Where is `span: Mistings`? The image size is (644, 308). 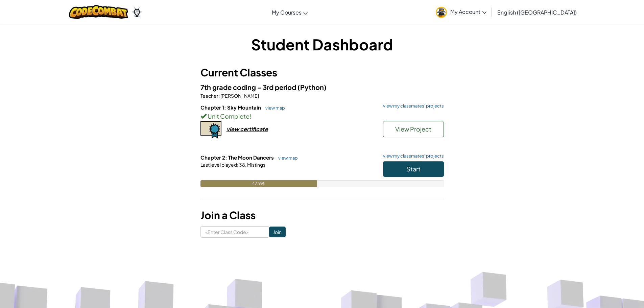
span: Mistings is located at coordinates (256, 165).